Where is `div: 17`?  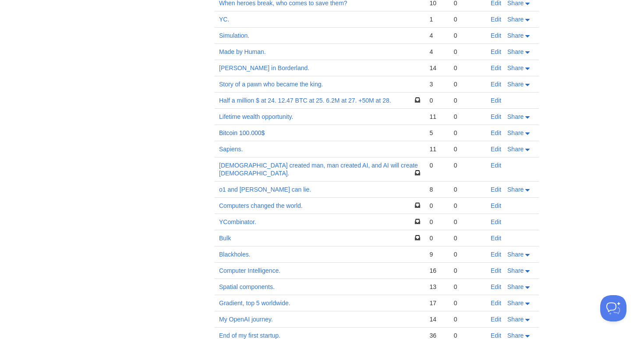 div: 17 is located at coordinates (437, 303).